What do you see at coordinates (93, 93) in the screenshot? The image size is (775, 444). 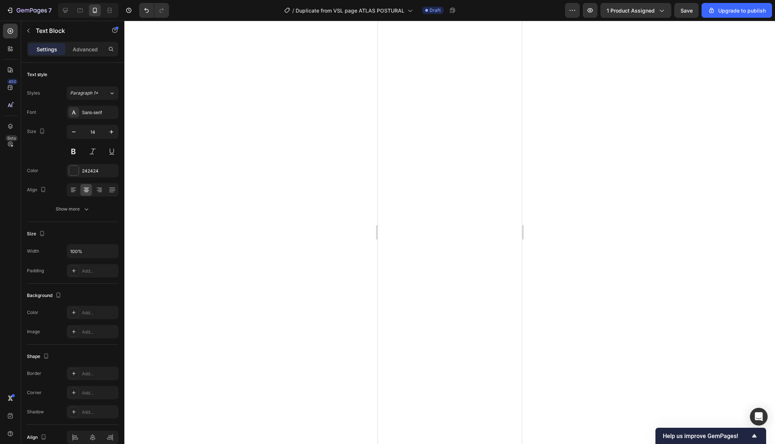 I see `button: Paragraph 1*` at bounding box center [93, 93].